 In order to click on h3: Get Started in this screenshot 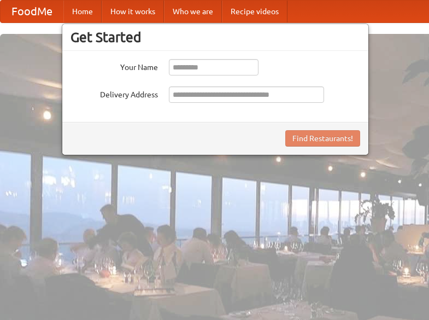, I will do `click(216, 37)`.